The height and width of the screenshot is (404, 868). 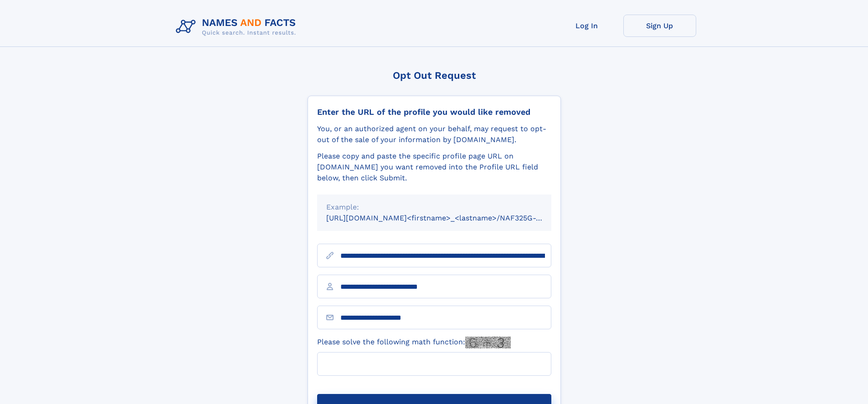 What do you see at coordinates (413, 343) in the screenshot?
I see `label: Please solve the following math function:` at bounding box center [413, 343].